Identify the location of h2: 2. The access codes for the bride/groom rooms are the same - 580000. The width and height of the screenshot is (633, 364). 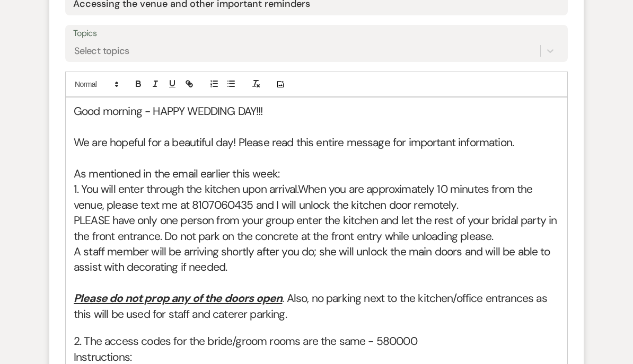
(316, 342).